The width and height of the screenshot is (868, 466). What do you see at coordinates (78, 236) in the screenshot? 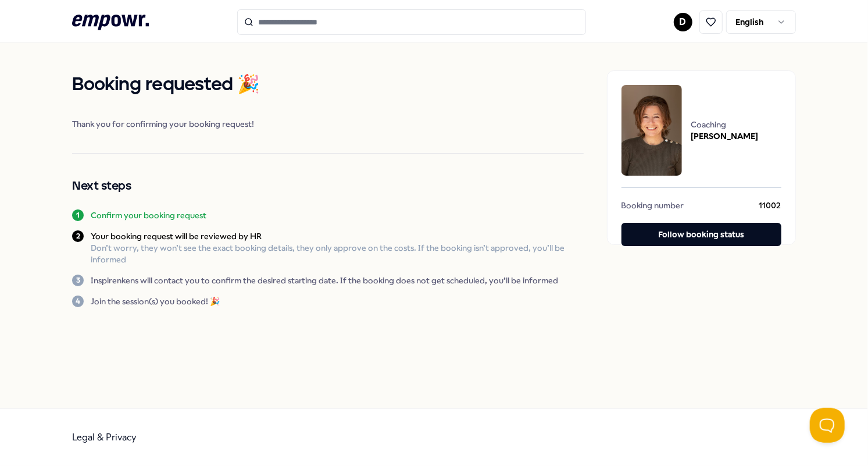
I see `div: 2` at bounding box center [78, 236].